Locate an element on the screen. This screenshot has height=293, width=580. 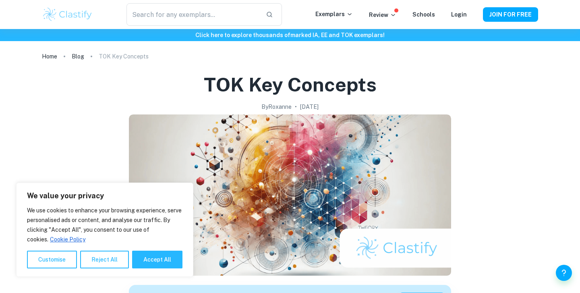
a: Cookie Policy is located at coordinates (68, 239).